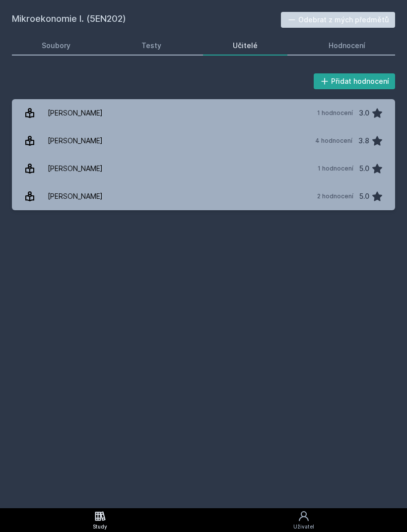  Describe the element at coordinates (334, 141) in the screenshot. I see `div: 4 hodnocení` at that location.